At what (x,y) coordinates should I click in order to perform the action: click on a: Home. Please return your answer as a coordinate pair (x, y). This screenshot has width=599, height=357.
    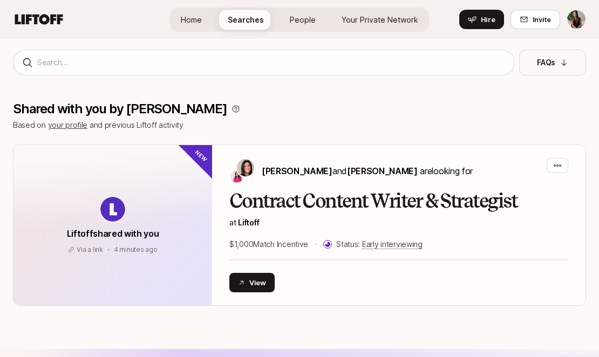
    Looking at the image, I should click on (191, 19).